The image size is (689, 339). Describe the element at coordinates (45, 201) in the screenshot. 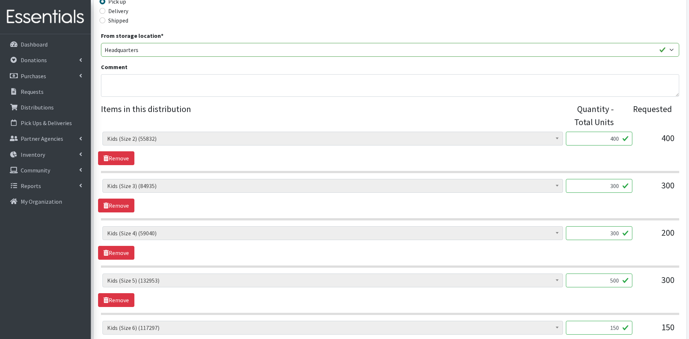

I see `a: My Organization` at that location.